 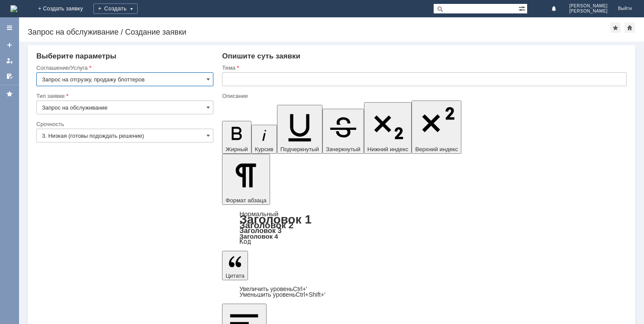 What do you see at coordinates (423, 96) in the screenshot?
I see `div: Описание` at bounding box center [423, 96].